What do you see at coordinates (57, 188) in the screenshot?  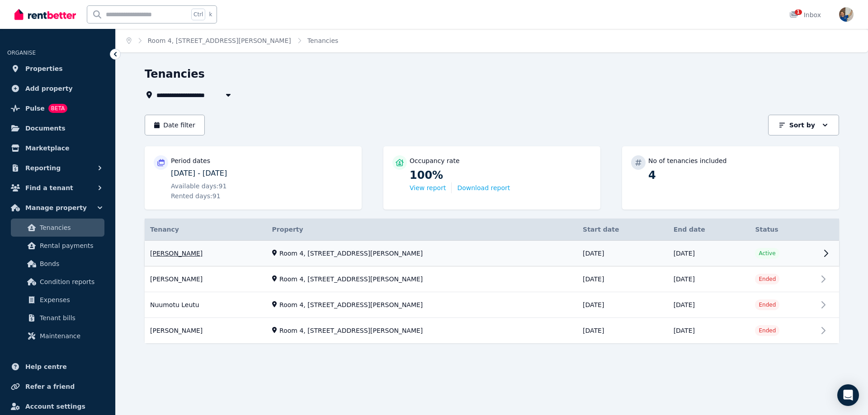 I see `button: Find a tenant` at bounding box center [57, 188].